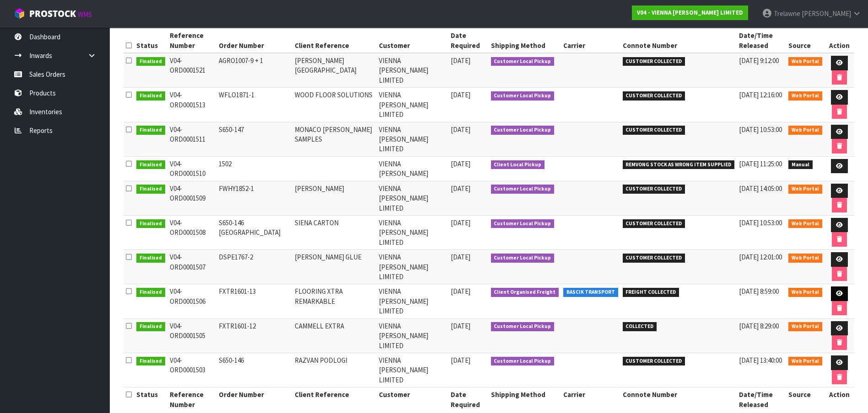 The width and height of the screenshot is (868, 413). I want to click on td: SIENA CARTON, so click(334, 232).